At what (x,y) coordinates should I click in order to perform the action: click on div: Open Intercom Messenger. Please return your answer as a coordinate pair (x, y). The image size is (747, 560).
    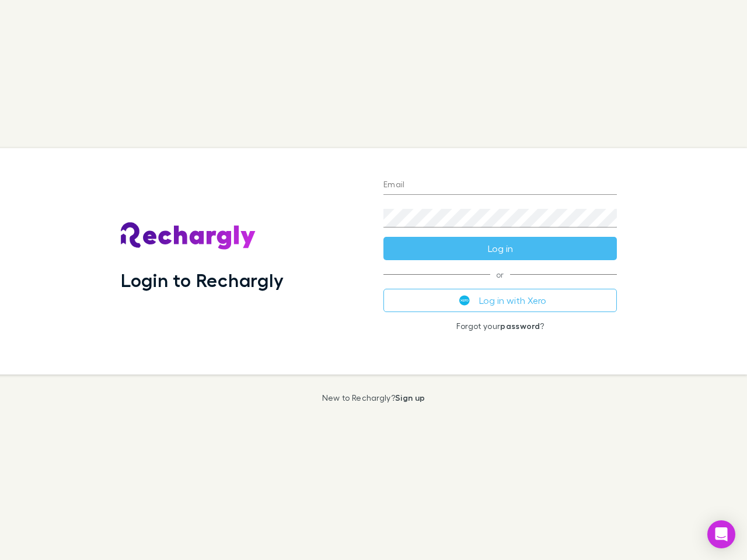
    Looking at the image, I should click on (721, 534).